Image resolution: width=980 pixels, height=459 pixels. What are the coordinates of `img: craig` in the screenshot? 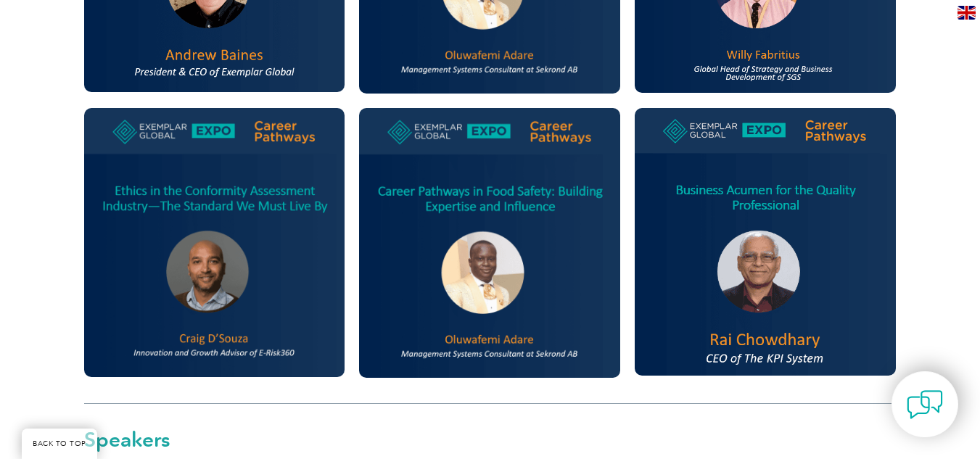 It's located at (215, 242).